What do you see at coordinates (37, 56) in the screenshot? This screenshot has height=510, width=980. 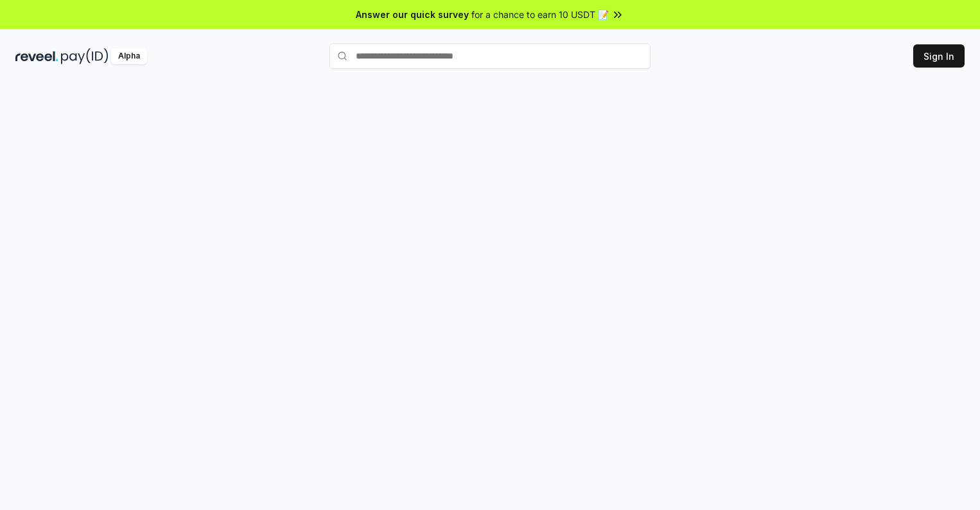 I see `img: reveel_dark` at bounding box center [37, 56].